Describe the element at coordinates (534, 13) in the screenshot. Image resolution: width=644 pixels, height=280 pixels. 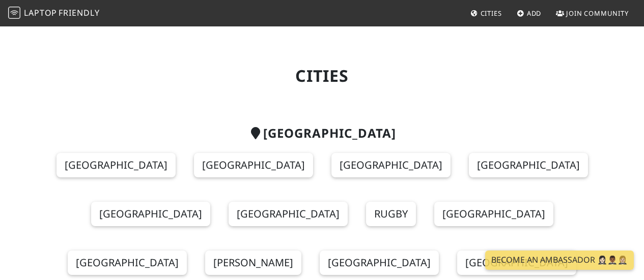
I see `span: Add` at that location.